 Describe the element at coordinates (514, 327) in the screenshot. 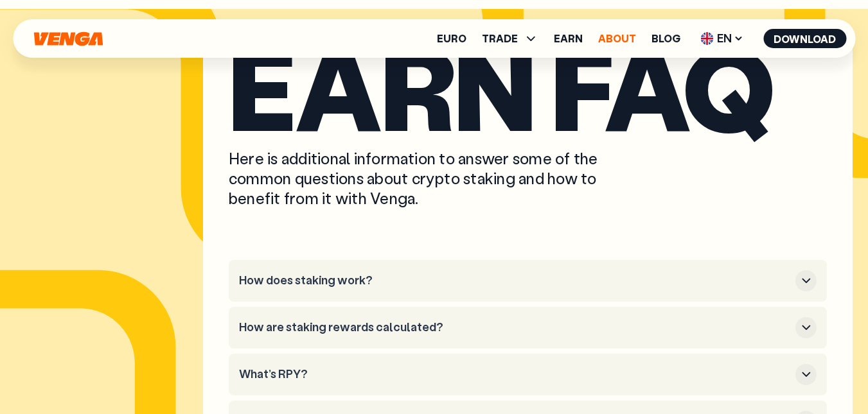

I see `h3: How are staking rewards calculated?` at that location.